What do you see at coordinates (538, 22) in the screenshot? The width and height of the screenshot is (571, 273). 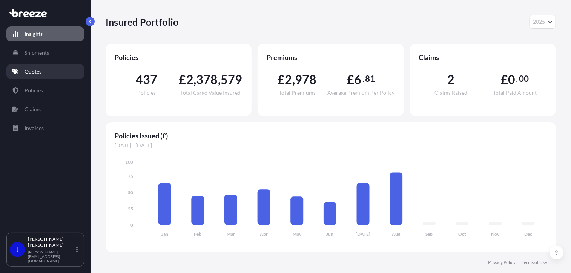 I see `span: 2025` at bounding box center [538, 22].